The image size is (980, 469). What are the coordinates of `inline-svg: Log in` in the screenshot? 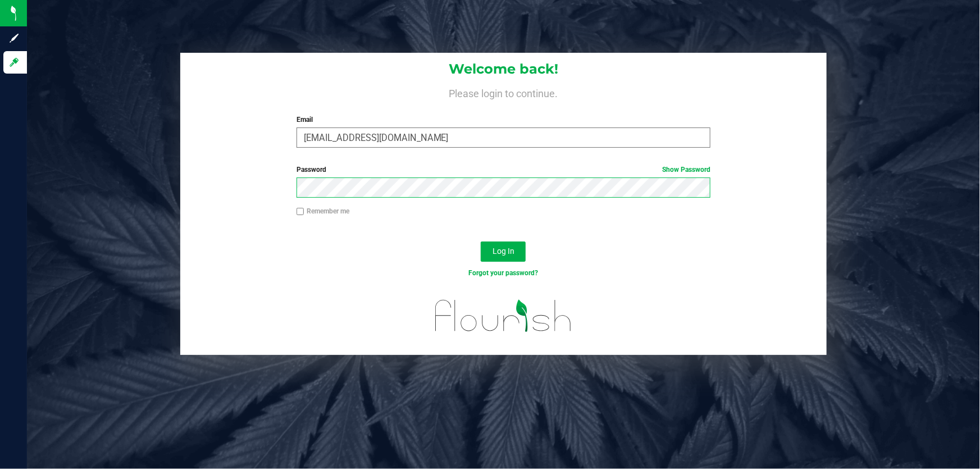 It's located at (14, 62).